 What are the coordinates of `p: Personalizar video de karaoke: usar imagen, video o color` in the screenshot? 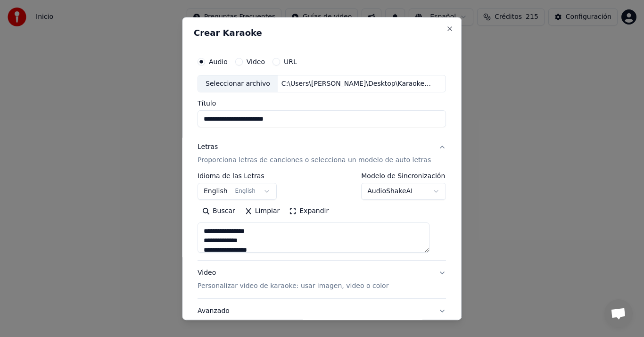 It's located at (293, 287).